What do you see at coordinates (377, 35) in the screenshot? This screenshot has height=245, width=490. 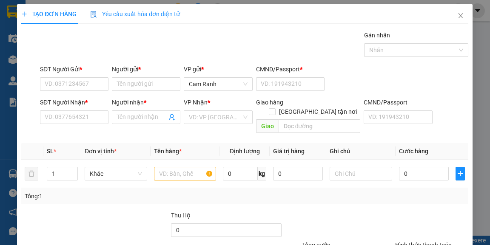 I see `label: Gán nhãn` at bounding box center [377, 35].